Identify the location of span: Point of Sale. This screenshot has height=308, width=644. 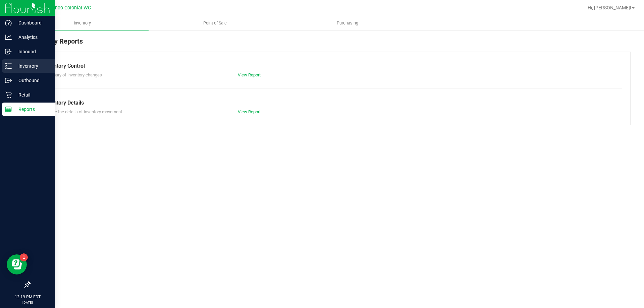
(215, 23).